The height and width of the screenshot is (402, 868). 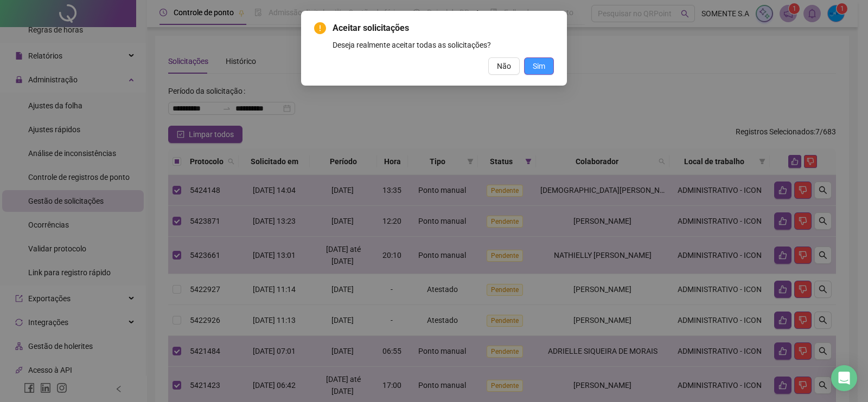 What do you see at coordinates (504, 66) in the screenshot?
I see `span: Não` at bounding box center [504, 66].